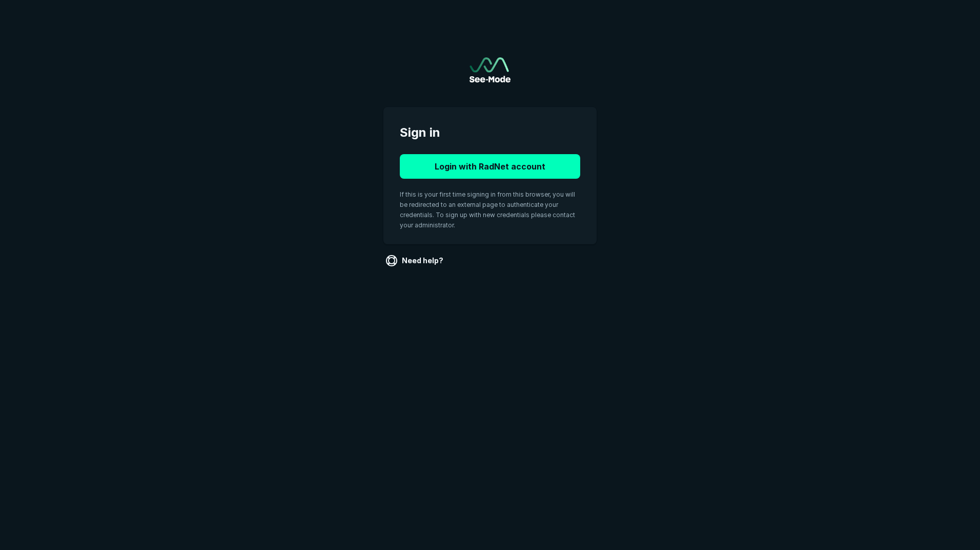 This screenshot has width=980, height=550. I want to click on img: See-Mode Logo, so click(490, 69).